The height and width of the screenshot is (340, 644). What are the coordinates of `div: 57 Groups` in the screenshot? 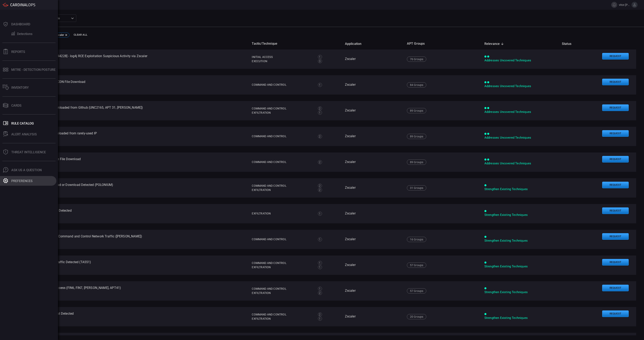 It's located at (417, 265).